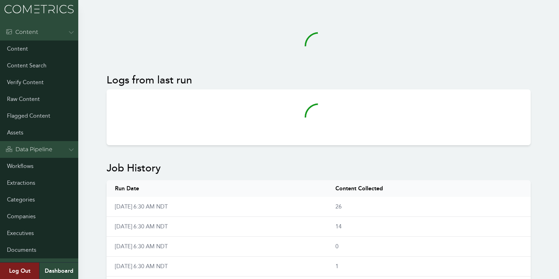 The image size is (559, 279). What do you see at coordinates (429, 247) in the screenshot?
I see `td: 0` at bounding box center [429, 247].